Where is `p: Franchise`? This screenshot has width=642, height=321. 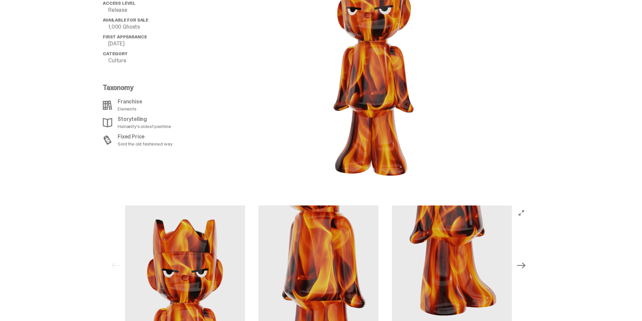
p: Franchise is located at coordinates (130, 102).